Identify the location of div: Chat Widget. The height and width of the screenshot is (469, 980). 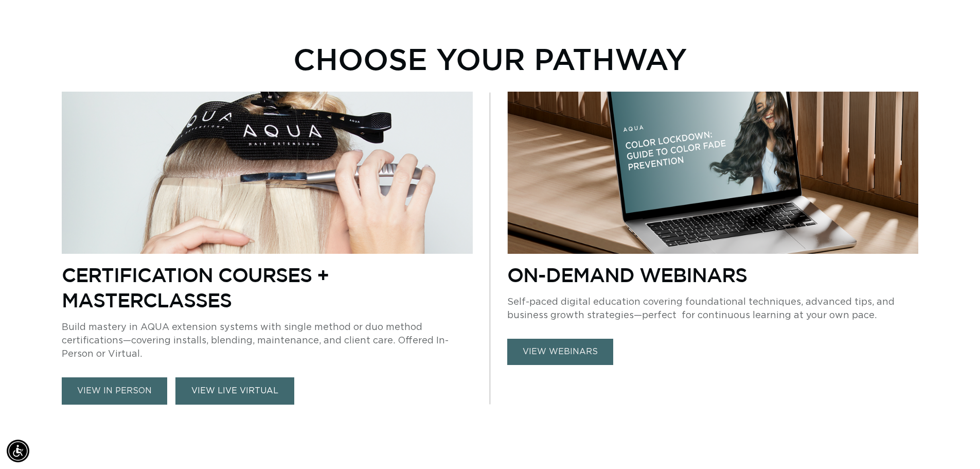
(955, 444).